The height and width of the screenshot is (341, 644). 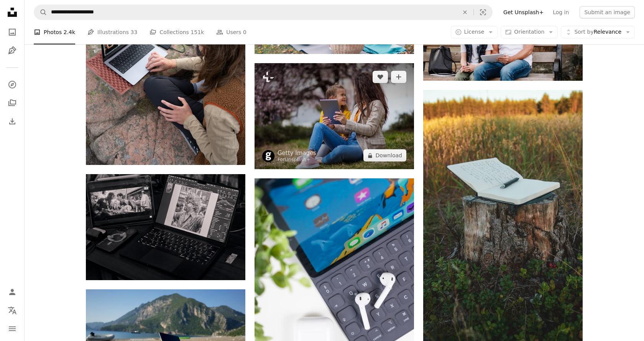 What do you see at coordinates (529, 32) in the screenshot?
I see `button: Orientation` at bounding box center [529, 32].